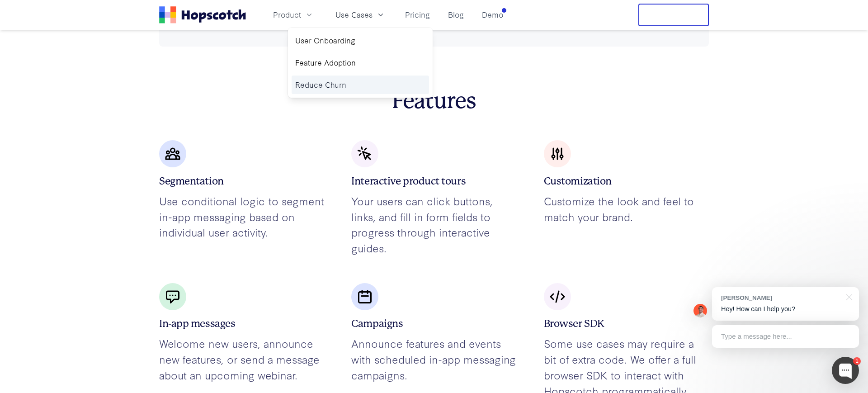  I want to click on h3: Browser SDK, so click(627, 323).